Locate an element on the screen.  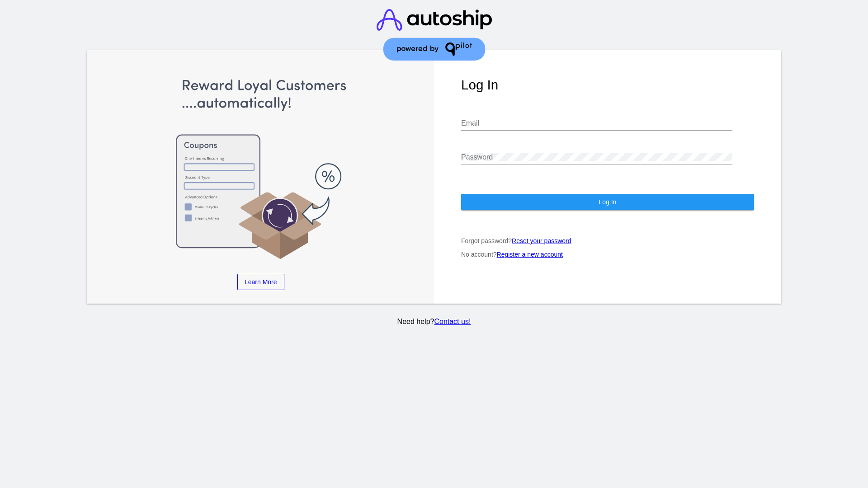
h1: Log In is located at coordinates (607, 85).